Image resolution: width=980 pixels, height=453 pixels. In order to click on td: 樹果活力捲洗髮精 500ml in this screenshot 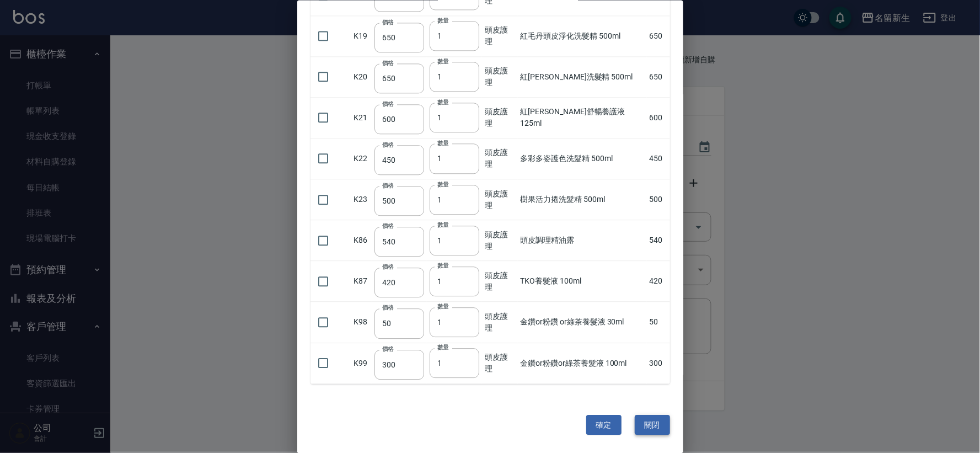, I will do `click(582, 200)`.